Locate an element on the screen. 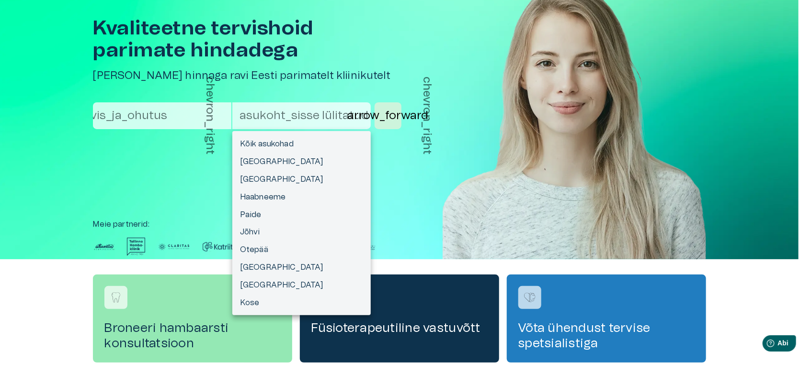  font: Kõik asukohad is located at coordinates (267, 144).